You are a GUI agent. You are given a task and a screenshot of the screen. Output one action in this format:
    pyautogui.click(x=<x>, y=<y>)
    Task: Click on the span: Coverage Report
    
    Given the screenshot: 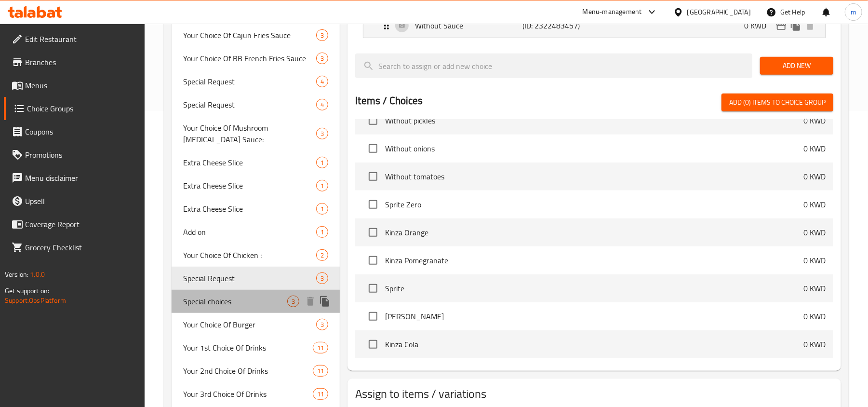 What is the action you would take?
    pyautogui.click(x=81, y=225)
    